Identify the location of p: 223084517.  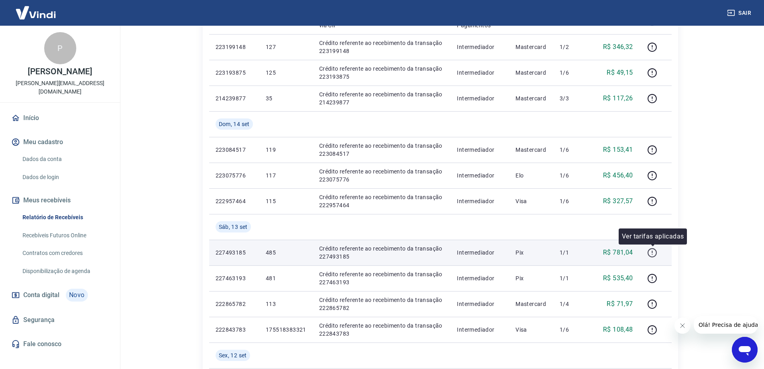
(234, 150).